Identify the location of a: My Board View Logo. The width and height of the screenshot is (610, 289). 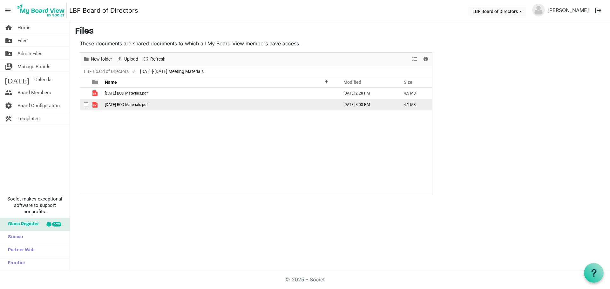
(42, 10).